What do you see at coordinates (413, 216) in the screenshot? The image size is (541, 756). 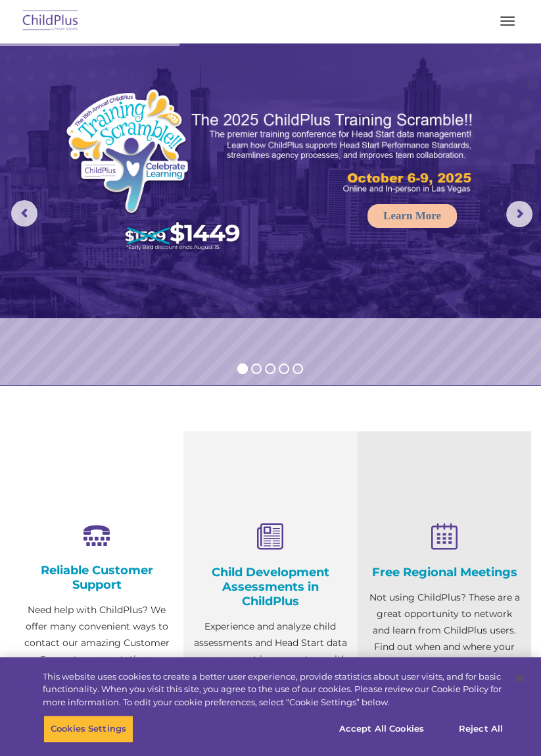 I see `a: Learn More` at bounding box center [413, 216].